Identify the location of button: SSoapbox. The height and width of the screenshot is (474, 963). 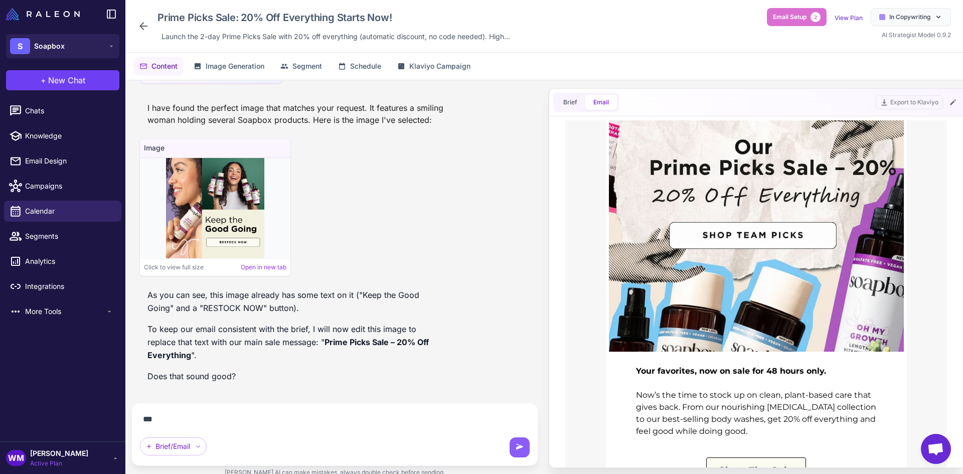
(63, 46).